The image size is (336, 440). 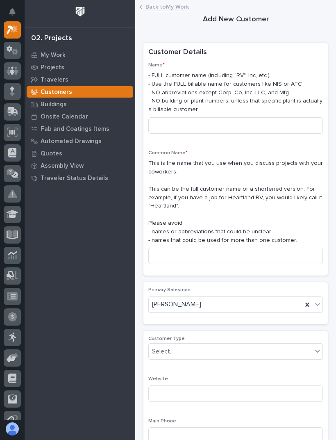 I want to click on div: Notifications, so click(x=16, y=15).